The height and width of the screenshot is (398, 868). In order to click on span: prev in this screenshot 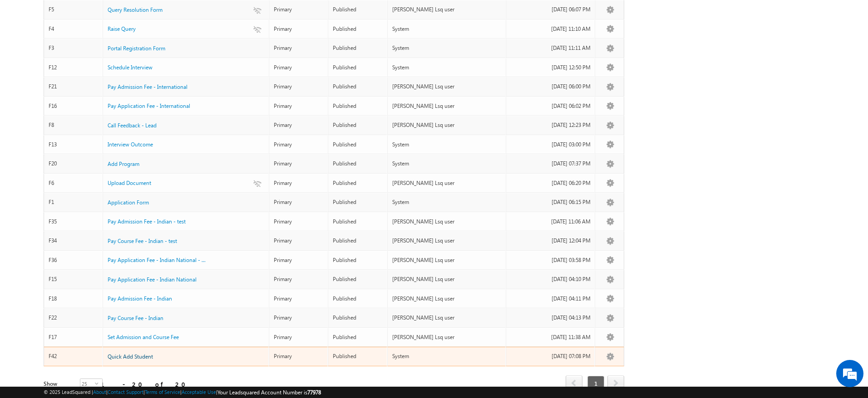, I will do `click(574, 383)`.